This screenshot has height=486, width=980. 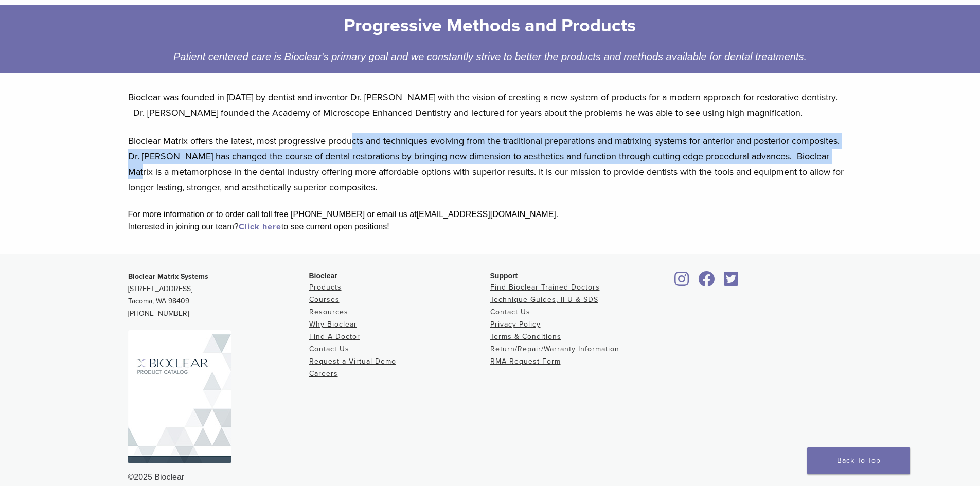 I want to click on div: Interested in joining our team? to see current open positions!, so click(x=490, y=227).